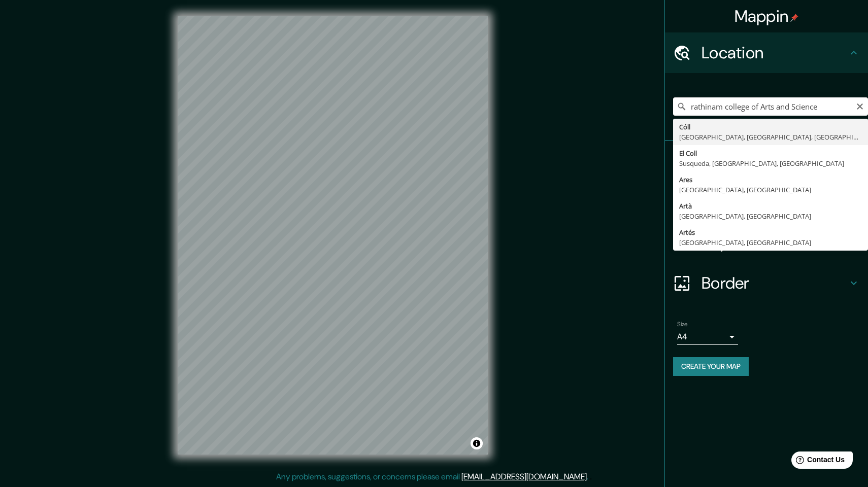  I want to click on button: Clear, so click(860, 105).